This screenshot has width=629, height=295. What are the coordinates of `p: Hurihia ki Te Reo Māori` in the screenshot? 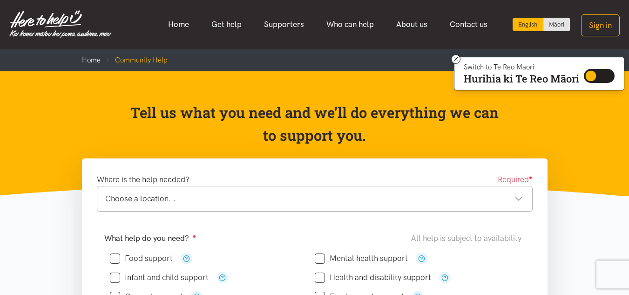 It's located at (521, 79).